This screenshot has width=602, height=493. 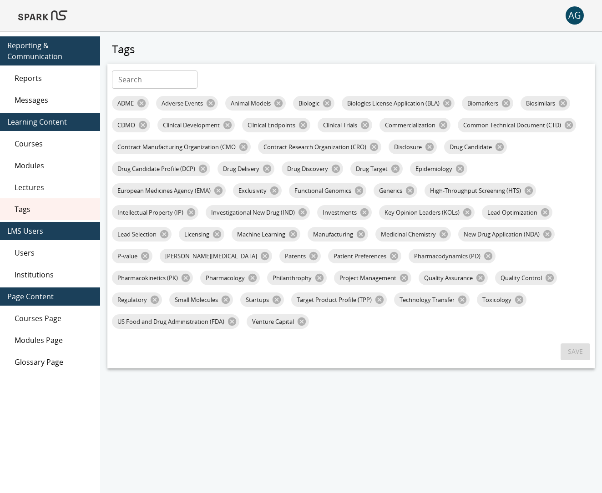 What do you see at coordinates (434, 169) in the screenshot?
I see `span: Epidemiology` at bounding box center [434, 169].